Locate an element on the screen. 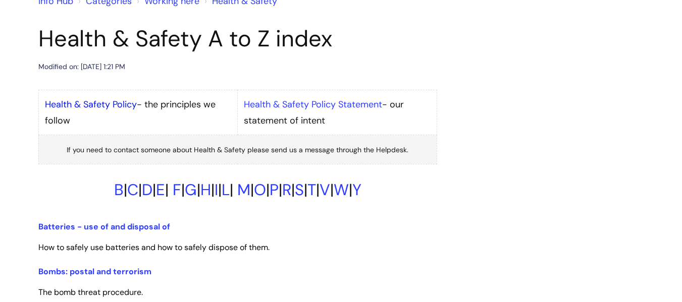  a: B is located at coordinates (119, 190).